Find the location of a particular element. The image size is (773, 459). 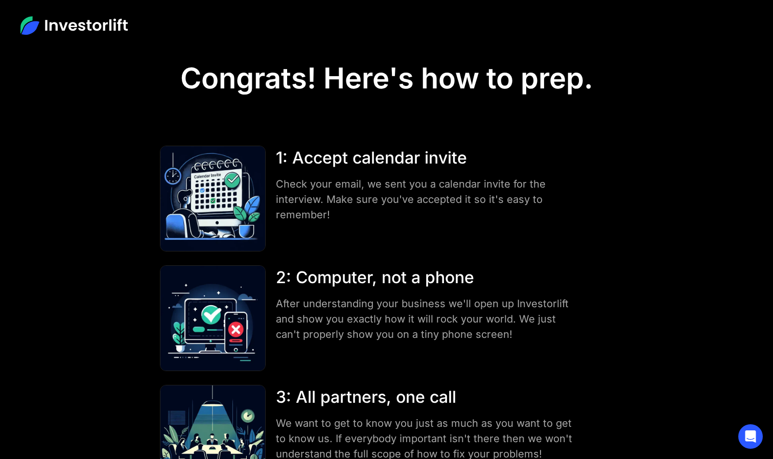

div: 1: Accept calendar invite is located at coordinates (427, 158).